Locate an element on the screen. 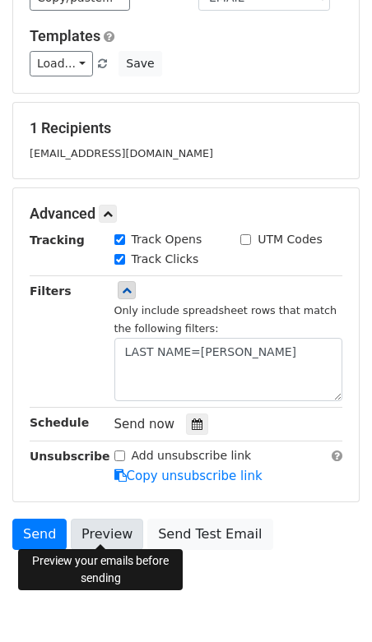  strong: Tracking is located at coordinates (57, 240).